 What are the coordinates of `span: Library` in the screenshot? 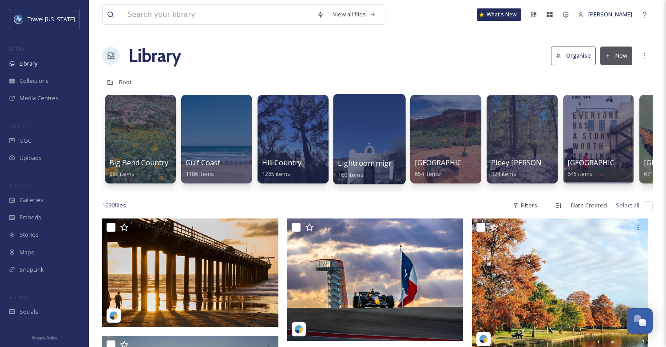 It's located at (28, 63).